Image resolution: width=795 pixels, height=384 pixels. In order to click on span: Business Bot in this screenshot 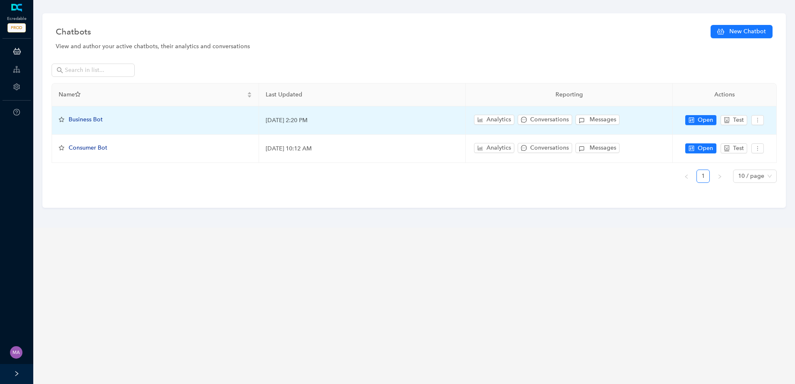, I will do `click(86, 119)`.